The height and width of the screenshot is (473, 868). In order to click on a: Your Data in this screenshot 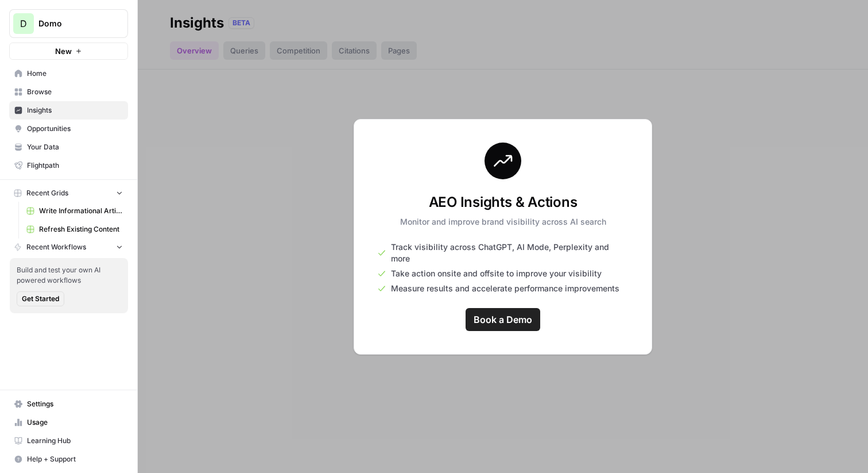, I will do `click(69, 147)`.